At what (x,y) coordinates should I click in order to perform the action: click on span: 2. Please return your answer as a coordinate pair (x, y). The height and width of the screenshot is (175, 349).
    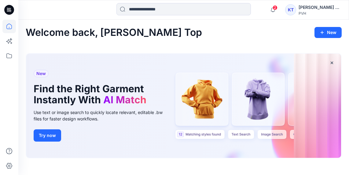
    Looking at the image, I should click on (275, 8).